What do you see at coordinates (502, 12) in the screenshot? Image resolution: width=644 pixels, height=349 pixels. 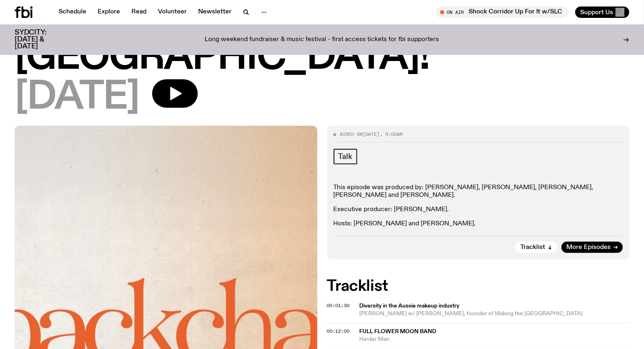 I see `button: On AirShock Corridor Up For It w/SLC` at bounding box center [502, 12].